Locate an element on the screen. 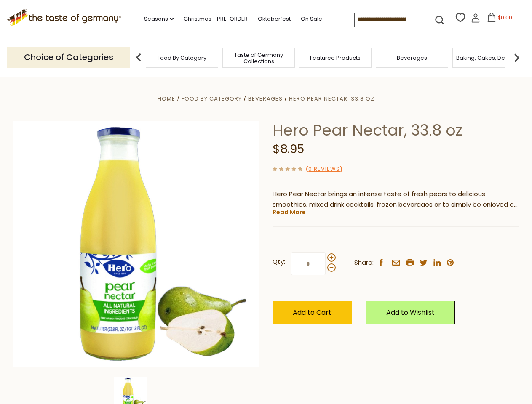 The height and width of the screenshot is (404, 532). input: Qty: is located at coordinates (308, 263).